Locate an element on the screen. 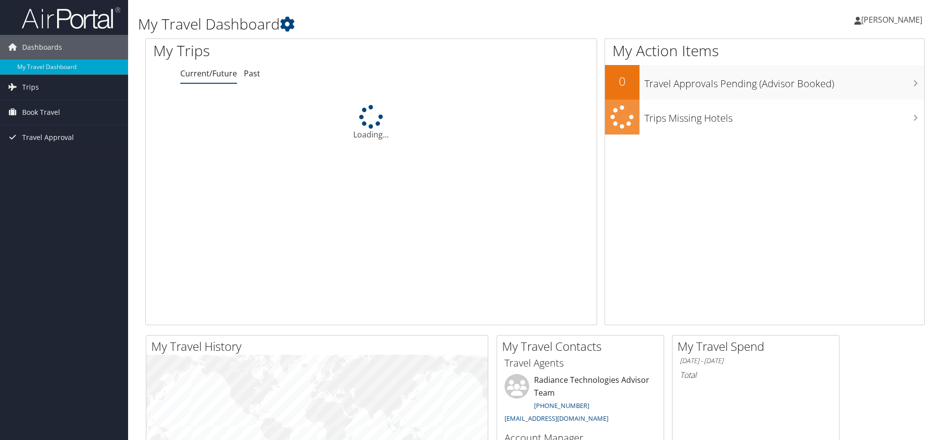 The image size is (942, 440). h2: 0 is located at coordinates (622, 81).